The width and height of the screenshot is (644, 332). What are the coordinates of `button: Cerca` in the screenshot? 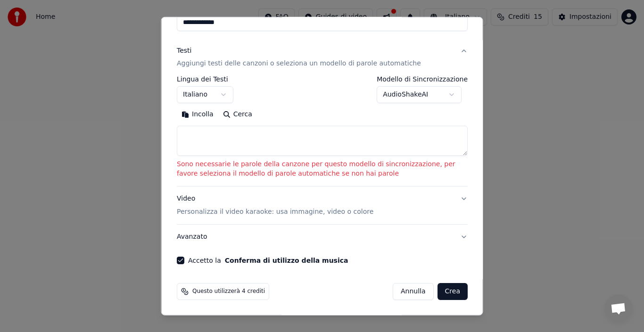 It's located at (237, 114).